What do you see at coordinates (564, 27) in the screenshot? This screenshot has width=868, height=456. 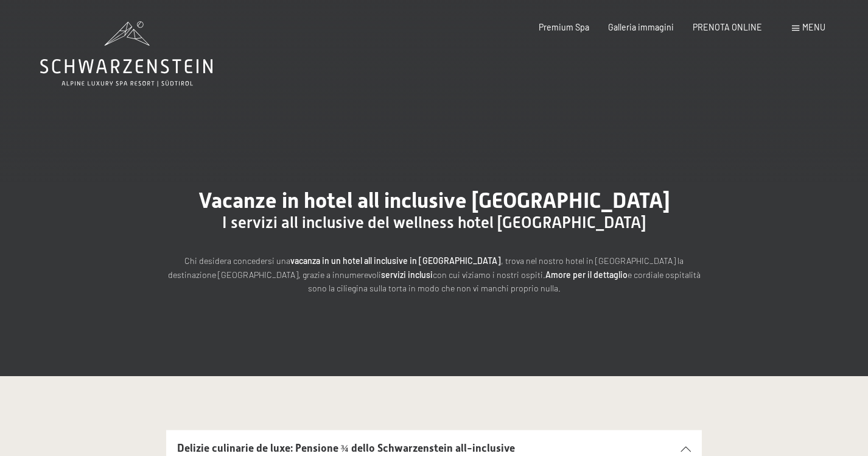 I see `span: Premium Spa` at bounding box center [564, 27].